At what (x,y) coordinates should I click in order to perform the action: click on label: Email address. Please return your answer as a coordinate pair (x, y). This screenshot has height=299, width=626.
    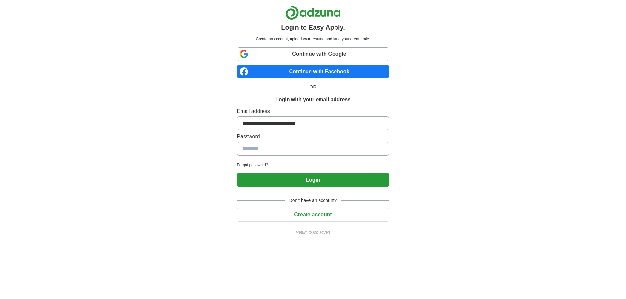
    Looking at the image, I should click on (312, 111).